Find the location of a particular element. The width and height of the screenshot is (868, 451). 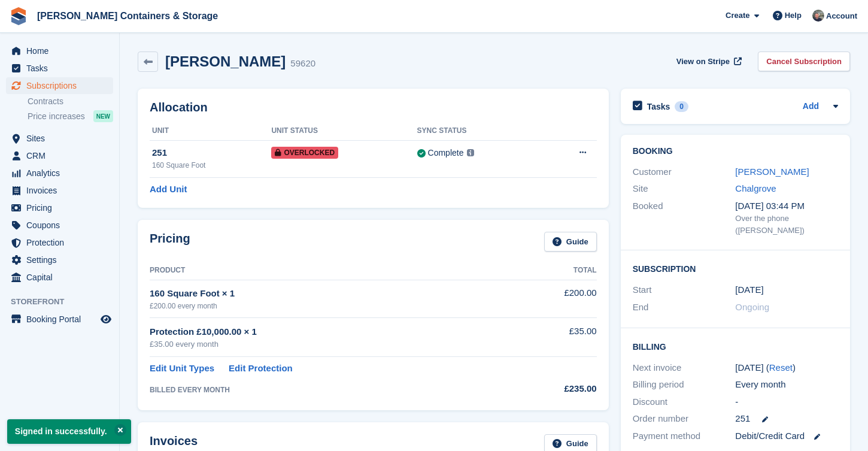

h2: Pricing is located at coordinates (170, 241).